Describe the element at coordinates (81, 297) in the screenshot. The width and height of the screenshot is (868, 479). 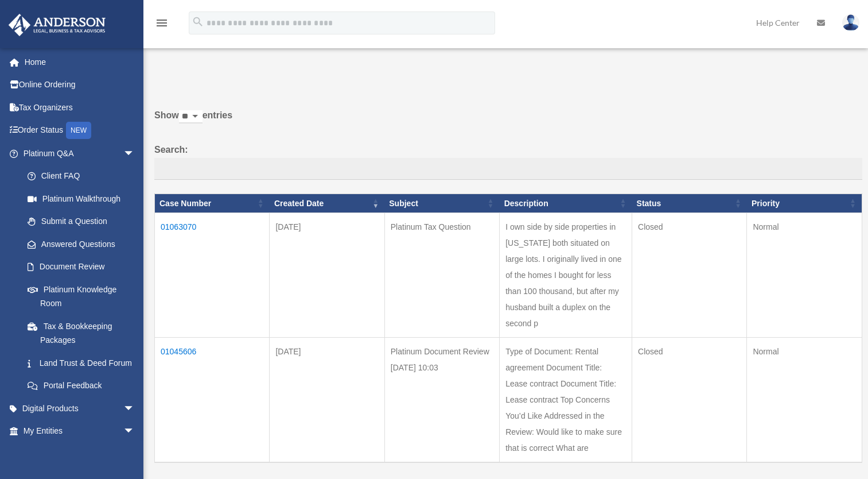
I see `a: Platinum Knowledge Room` at that location.